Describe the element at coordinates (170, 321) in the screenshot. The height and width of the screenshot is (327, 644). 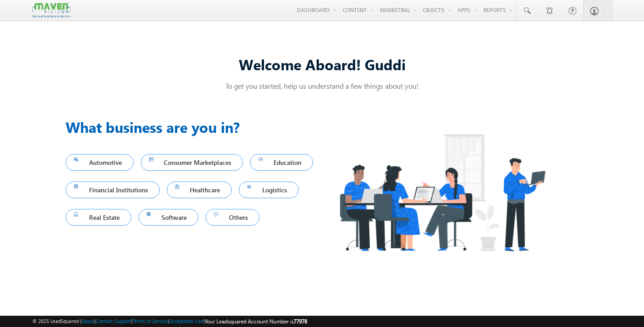
I see `span: © 2025 LeadSquared | | | | |` at that location.